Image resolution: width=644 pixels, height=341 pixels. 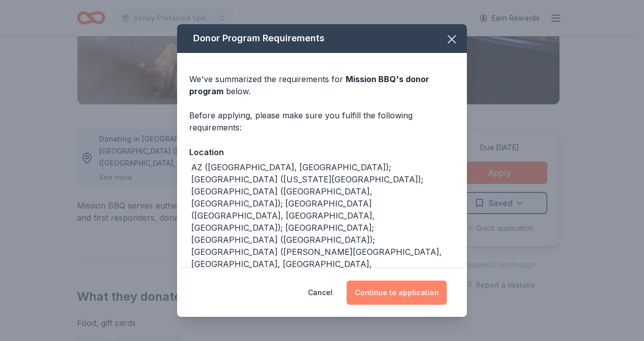 What do you see at coordinates (322, 121) in the screenshot?
I see `div: Before applying, please make sure you fulfill the following requirements:` at bounding box center [322, 121].